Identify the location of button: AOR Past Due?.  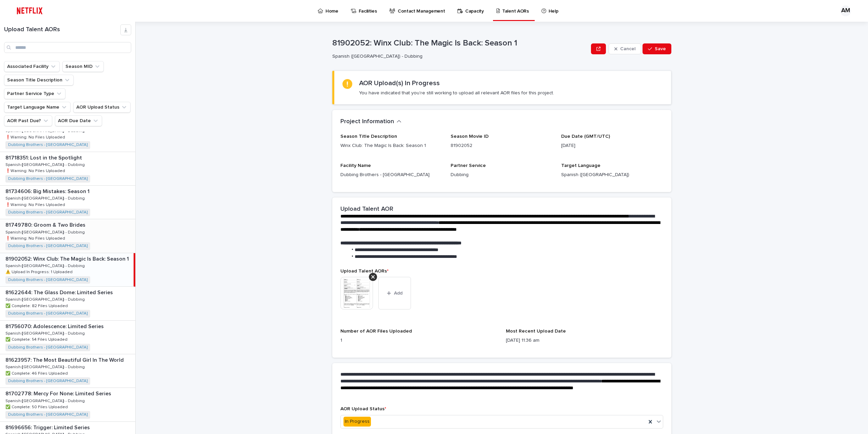
(28, 121).